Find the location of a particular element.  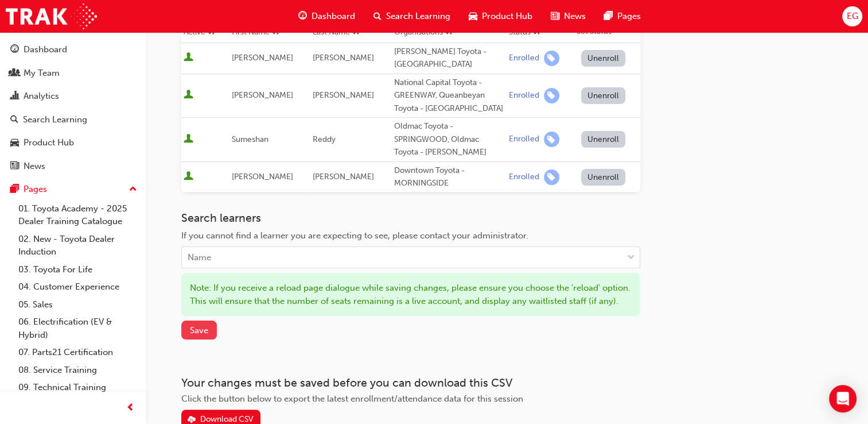

div: News is located at coordinates (34, 166).